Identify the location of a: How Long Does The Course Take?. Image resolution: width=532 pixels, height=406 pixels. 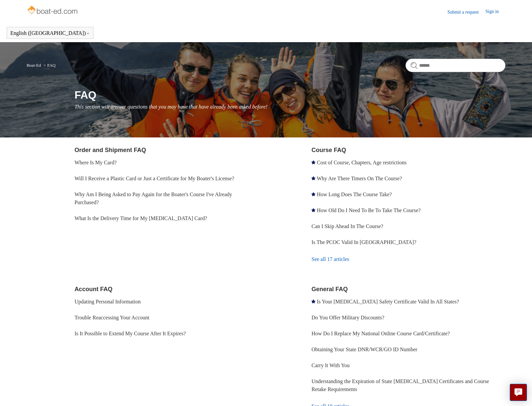
(354, 194).